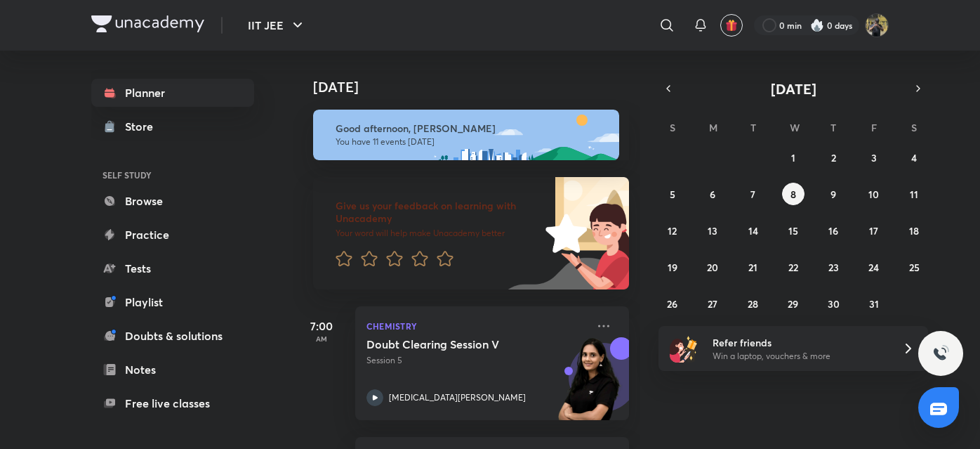  Describe the element at coordinates (754, 230) in the screenshot. I see `button: October 14, 2025` at that location.